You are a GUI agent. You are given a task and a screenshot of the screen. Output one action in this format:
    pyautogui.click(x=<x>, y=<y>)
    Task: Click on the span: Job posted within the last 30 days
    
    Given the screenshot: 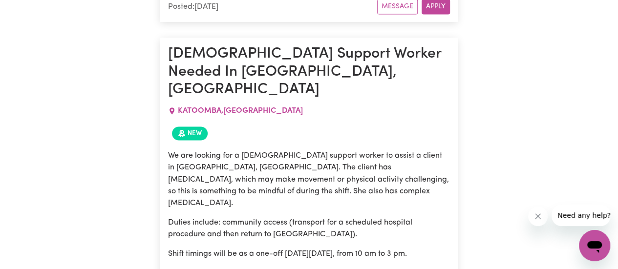 What is the action you would take?
    pyautogui.click(x=189, y=133)
    